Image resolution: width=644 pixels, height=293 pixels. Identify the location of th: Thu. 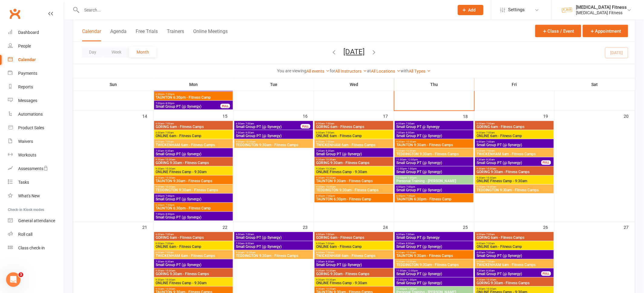
(434, 85).